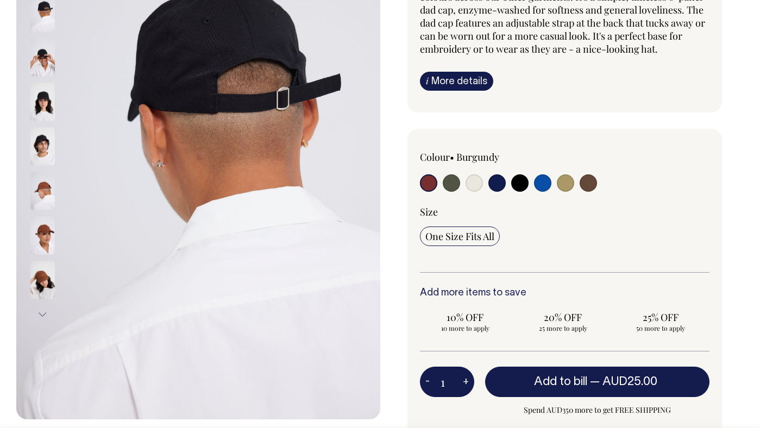  Describe the element at coordinates (562, 317) in the screenshot. I see `span: 20% OFF` at that location.